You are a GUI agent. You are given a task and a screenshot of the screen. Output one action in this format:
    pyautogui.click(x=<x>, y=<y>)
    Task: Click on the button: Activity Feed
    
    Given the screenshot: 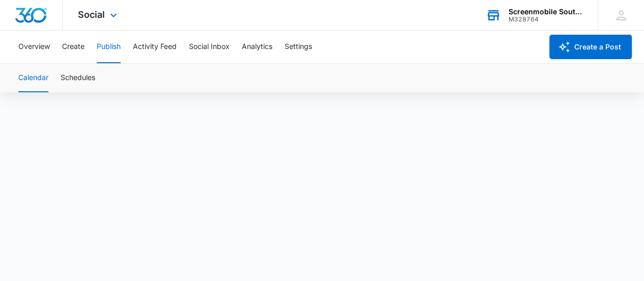 What is the action you would take?
    pyautogui.click(x=155, y=47)
    